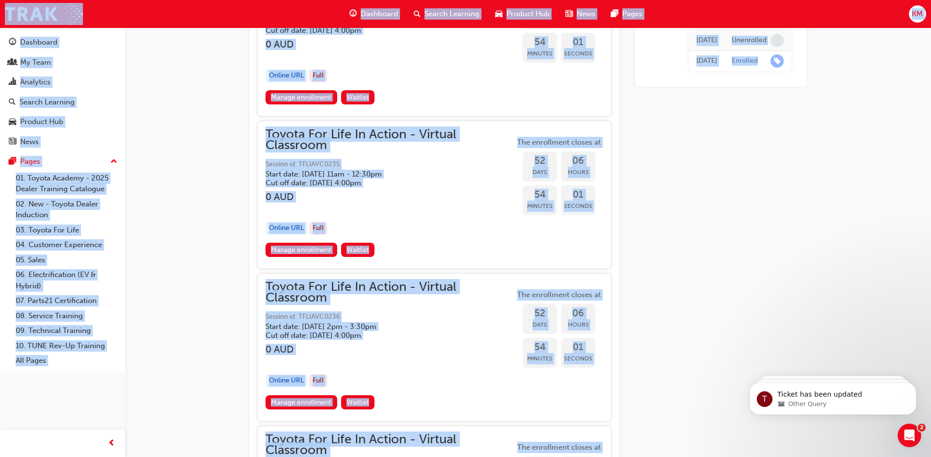  What do you see at coordinates (522, 14) in the screenshot?
I see `a: car-iconProduct Hub` at bounding box center [522, 14].